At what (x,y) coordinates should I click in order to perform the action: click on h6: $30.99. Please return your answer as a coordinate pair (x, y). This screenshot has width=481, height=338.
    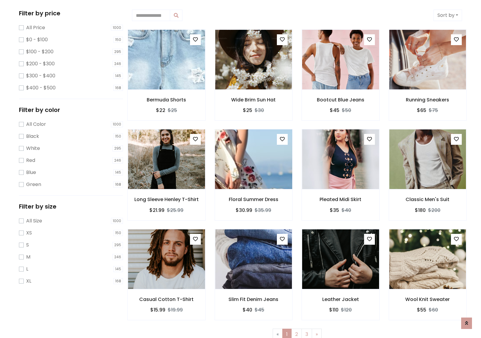
    Looking at the image, I should click on (244, 210).